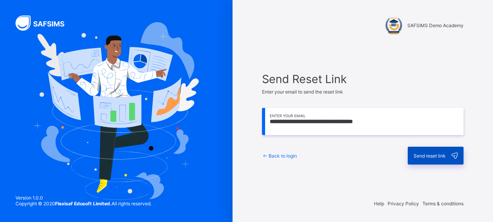  What do you see at coordinates (116, 111) in the screenshot?
I see `img: Hero Image` at bounding box center [116, 111].